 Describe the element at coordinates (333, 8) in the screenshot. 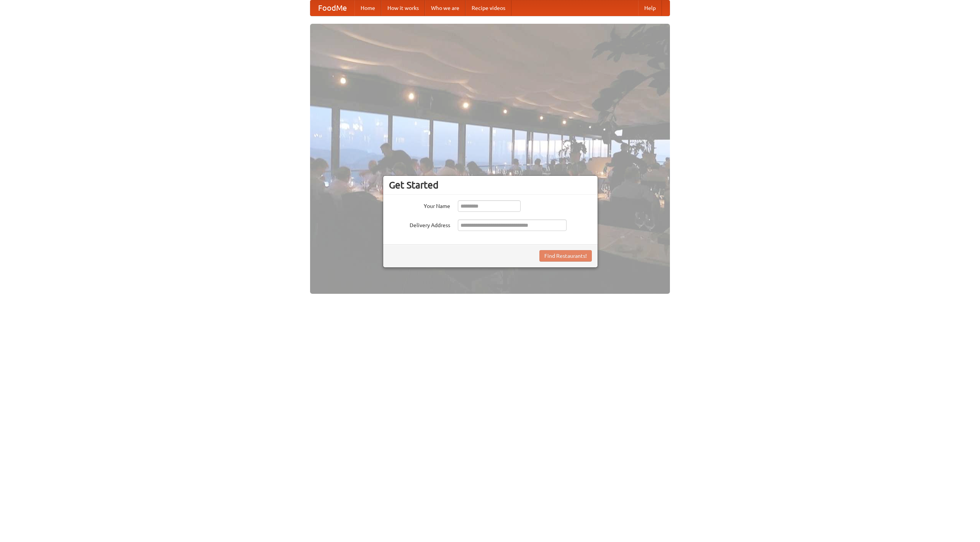

I see `a: FoodMe` at that location.